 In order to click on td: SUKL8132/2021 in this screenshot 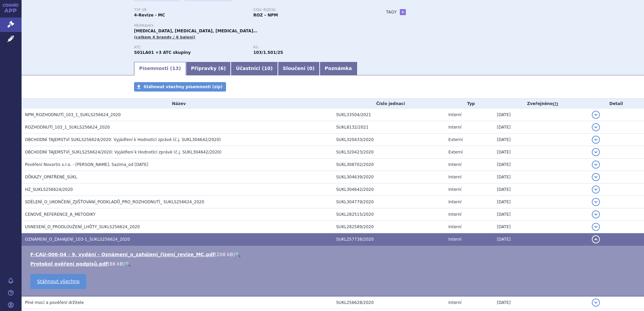, I will do `click(389, 127)`.